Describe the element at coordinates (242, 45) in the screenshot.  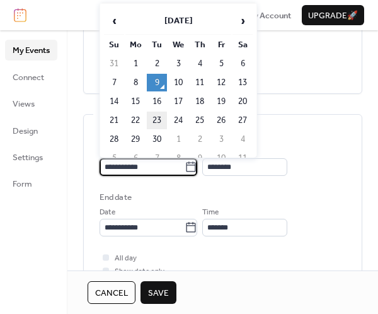
I see `th: Sa` at that location.